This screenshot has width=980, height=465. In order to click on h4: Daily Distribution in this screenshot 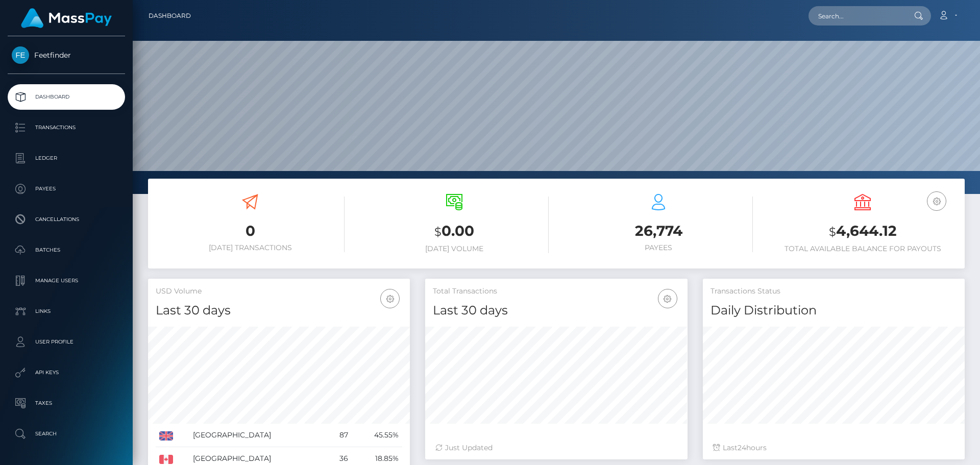, I will do `click(833, 310)`.